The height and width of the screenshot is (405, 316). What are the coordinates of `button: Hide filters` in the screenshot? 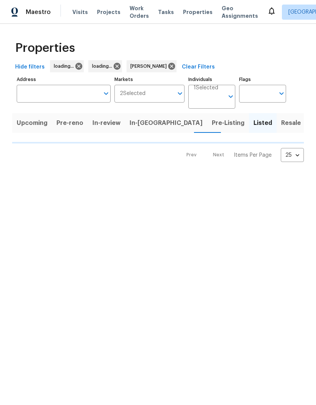 It's located at (30, 67).